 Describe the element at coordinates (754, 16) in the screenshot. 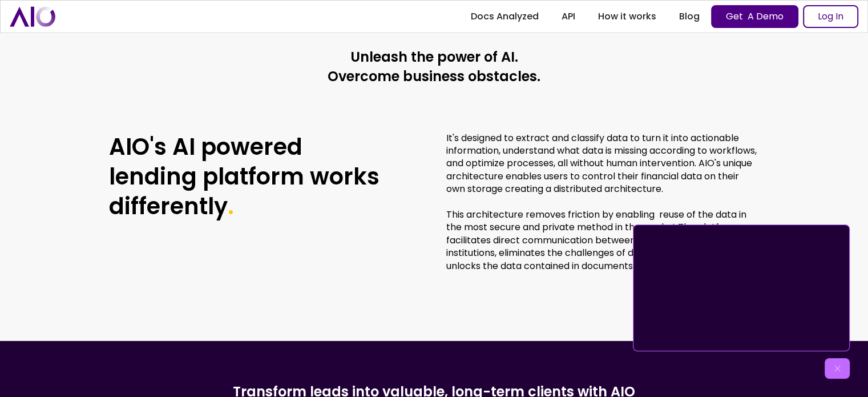

I see `a: Get A Demo` at that location.